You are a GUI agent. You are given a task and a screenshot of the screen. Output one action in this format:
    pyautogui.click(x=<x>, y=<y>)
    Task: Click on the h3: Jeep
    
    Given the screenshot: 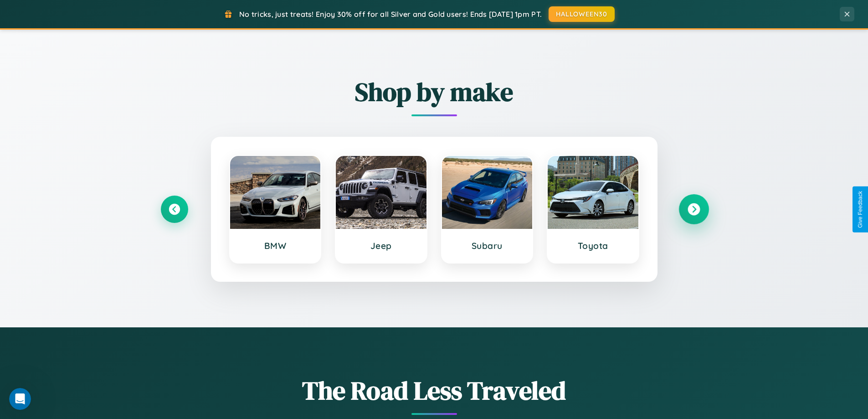 What is the action you would take?
    pyautogui.click(x=381, y=246)
    